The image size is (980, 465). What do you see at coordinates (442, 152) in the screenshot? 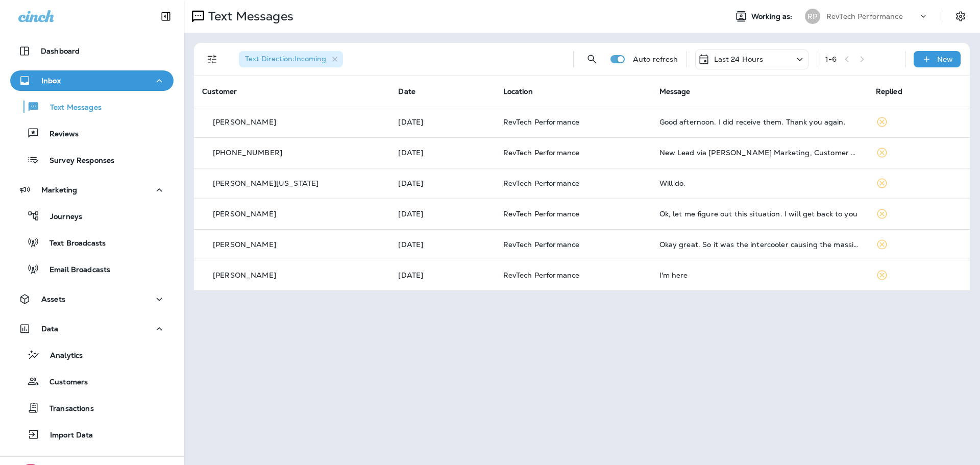
I see `p: Oct 9, 2025 09:16 PM` at bounding box center [442, 152].